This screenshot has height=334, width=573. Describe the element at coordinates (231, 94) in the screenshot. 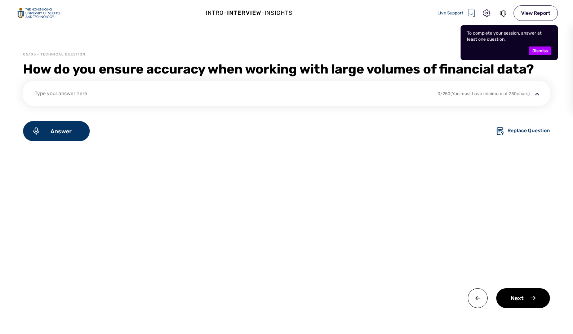

I see `div: Type your answer here` at that location.